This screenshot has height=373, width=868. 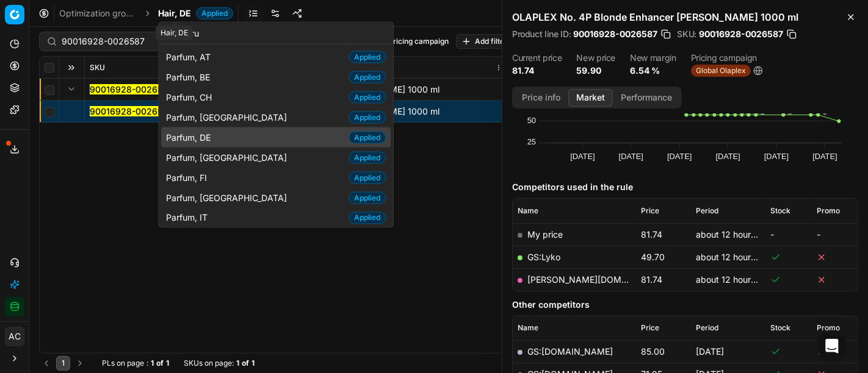 What do you see at coordinates (276, 136) in the screenshot?
I see `div: Suggestions` at bounding box center [276, 136].